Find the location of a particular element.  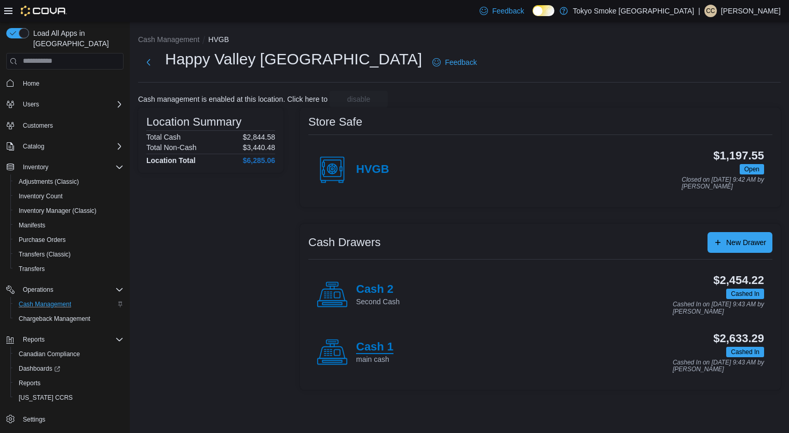

span: Canadian Compliance is located at coordinates (49, 354).